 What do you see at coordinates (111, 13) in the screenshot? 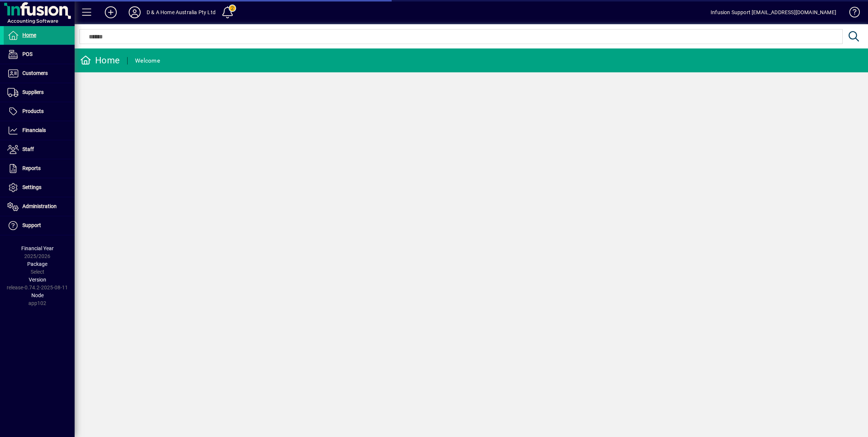
I see `button: Add` at bounding box center [111, 13].